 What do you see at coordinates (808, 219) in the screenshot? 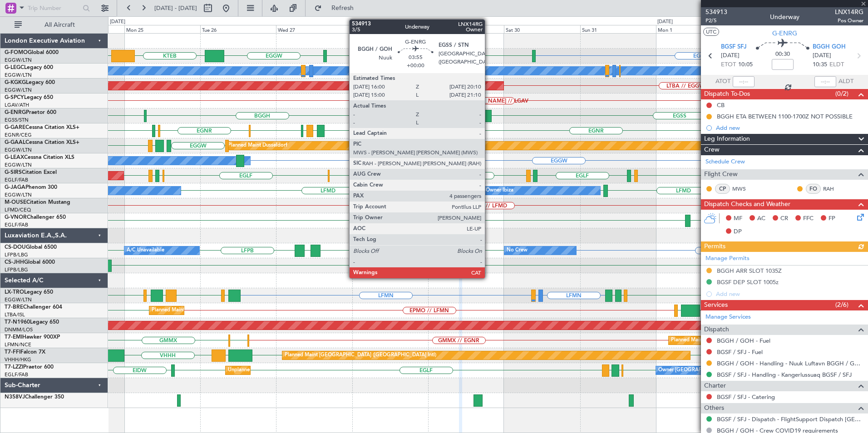
I see `span: FFC` at bounding box center [808, 219].